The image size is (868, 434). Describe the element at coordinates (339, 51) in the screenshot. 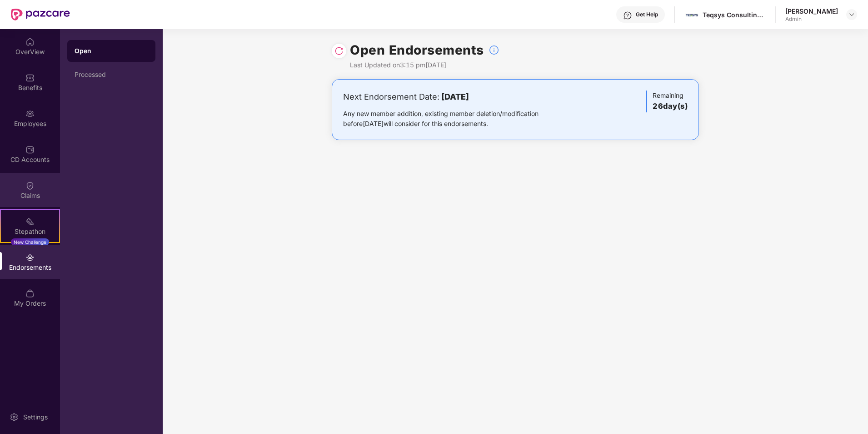

I see `img: svg+xml;base64,PHN2ZyBpZD0iUmVsb2FkLTMyeDMyIiB4bWxucz0iaHR0cDovL3d3dy53My5vcmcvMjAwMC9zdmciIHdpZH...` at that location.